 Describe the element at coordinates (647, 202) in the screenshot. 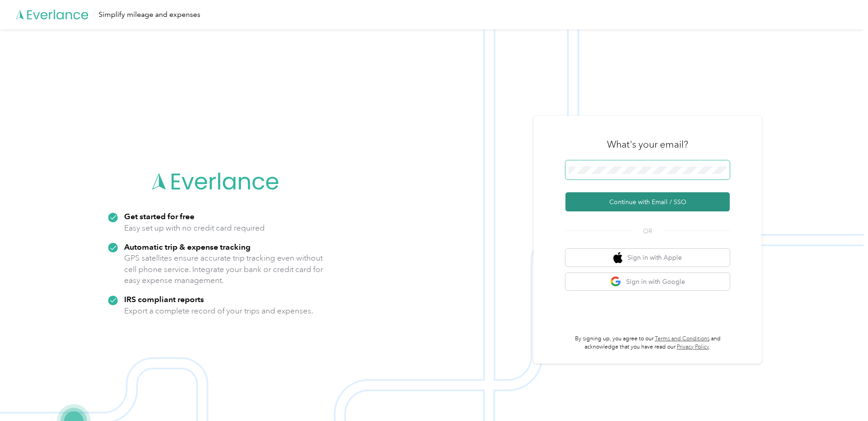

I see `button: Continue with Email / SSO` at that location.